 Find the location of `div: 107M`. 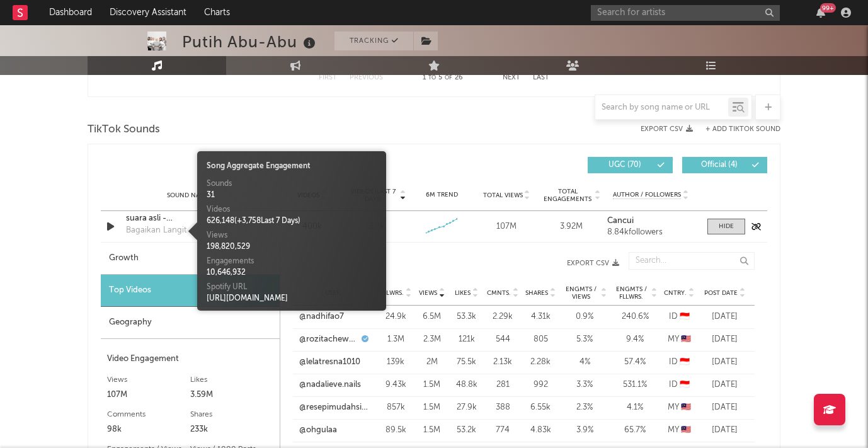

div: 107M is located at coordinates (507, 227).